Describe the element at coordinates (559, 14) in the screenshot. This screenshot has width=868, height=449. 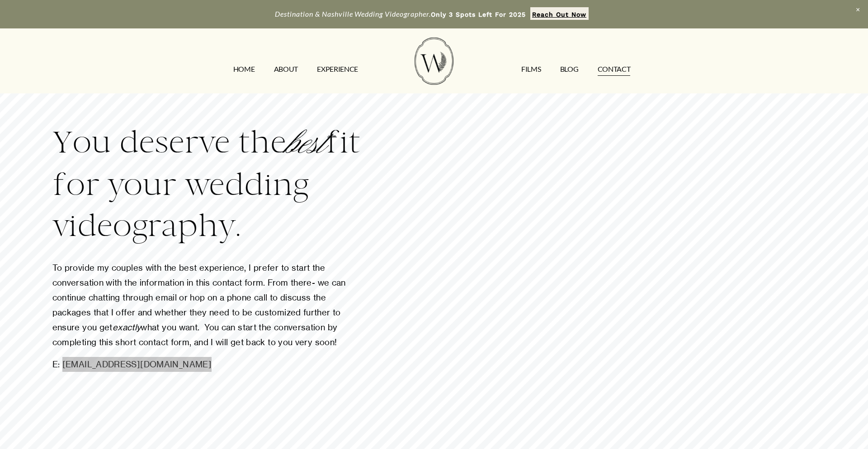
I see `a: Reach Out Now` at that location.